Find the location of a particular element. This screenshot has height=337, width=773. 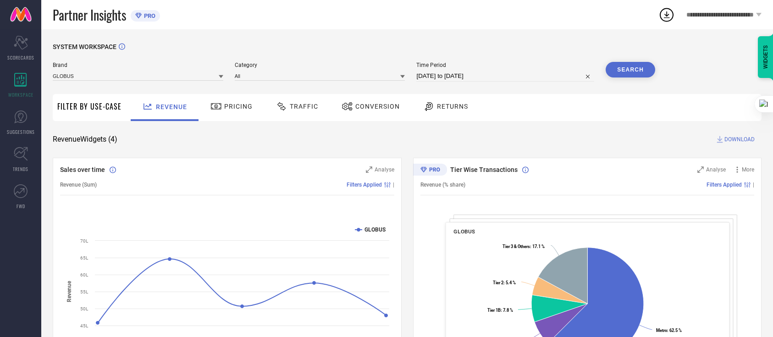

div: Premium is located at coordinates (430, 171).